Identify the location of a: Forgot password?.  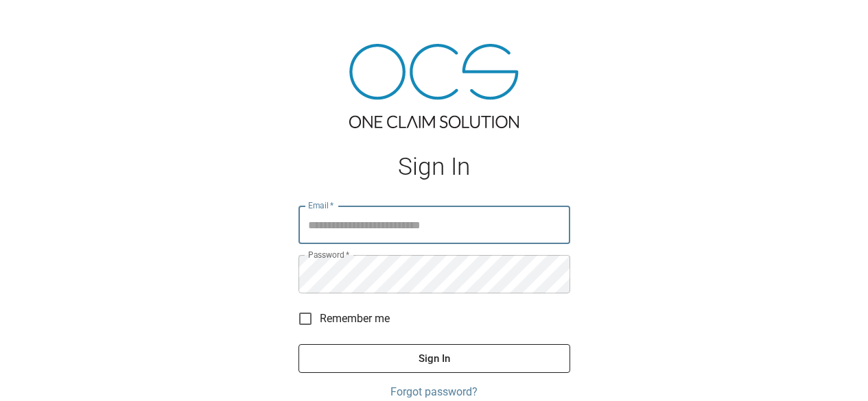
(434, 392).